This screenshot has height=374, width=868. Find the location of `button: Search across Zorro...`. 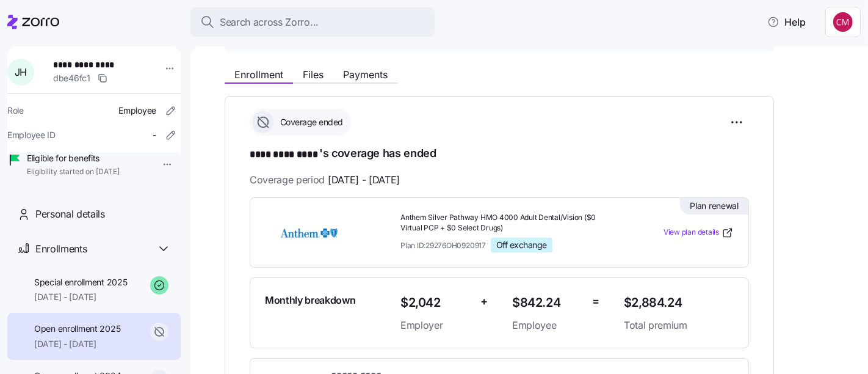

button: Search across Zorro... is located at coordinates (313, 22).